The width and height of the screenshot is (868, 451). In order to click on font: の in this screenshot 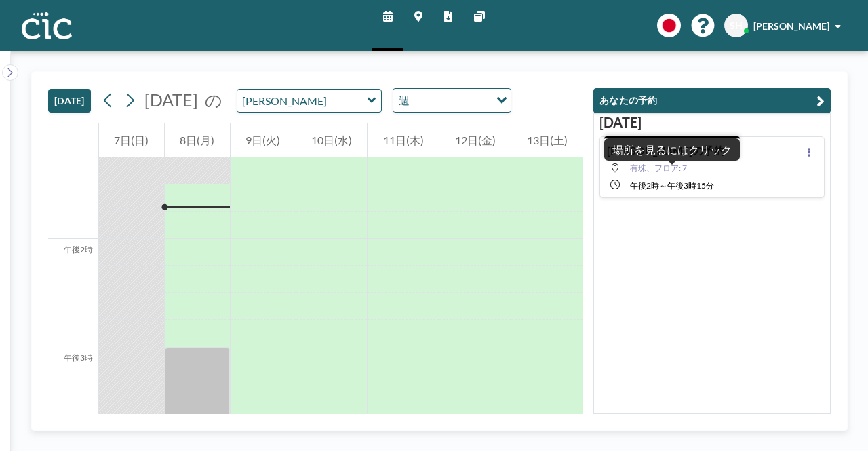, I will do `click(214, 100)`.